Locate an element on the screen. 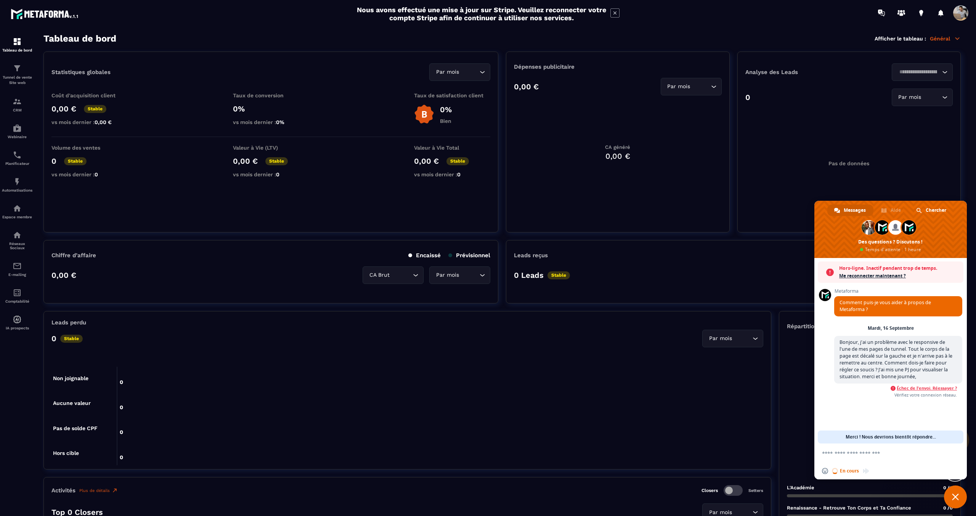 Image resolution: width=976 pixels, height=516 pixels. tspan: Non joignable is located at coordinates (71, 378).